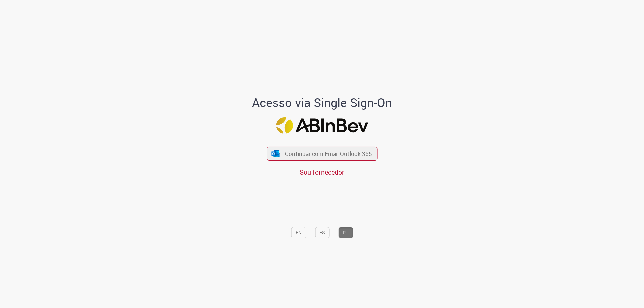 Image resolution: width=644 pixels, height=308 pixels. Describe the element at coordinates (322, 103) in the screenshot. I see `h1: Acesso via Single Sign-On` at that location.